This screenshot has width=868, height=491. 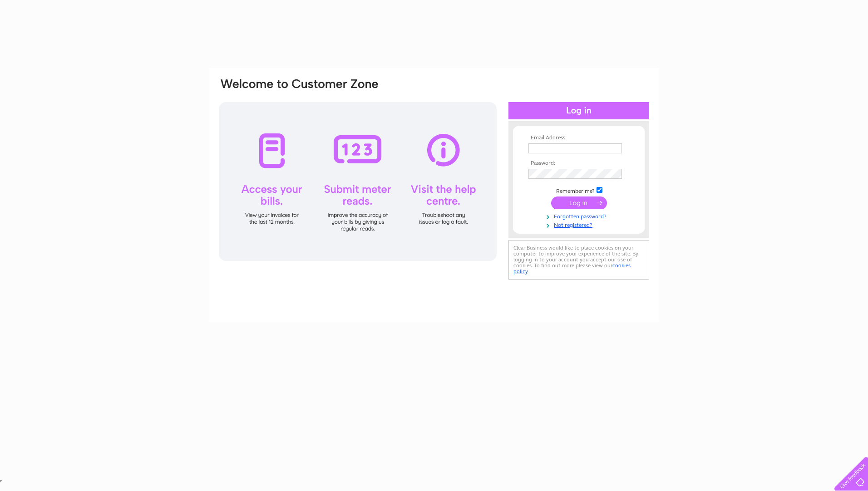 I want to click on a: Not registered?, so click(x=580, y=224).